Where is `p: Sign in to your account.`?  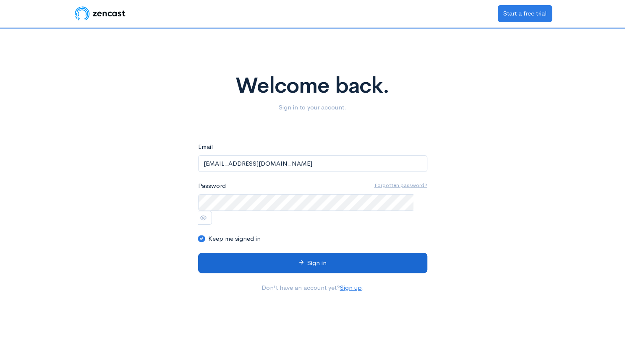 p: Sign in to your account. is located at coordinates (313, 107).